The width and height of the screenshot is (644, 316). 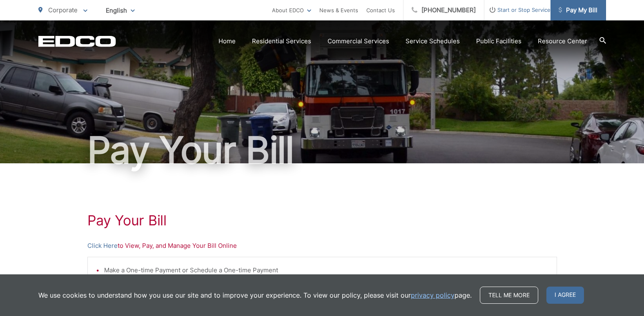 I want to click on span: I agree, so click(x=566, y=295).